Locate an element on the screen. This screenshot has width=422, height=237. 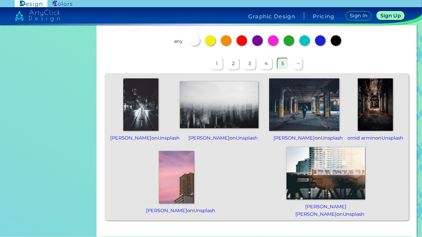
img: artyclick_design_logo_white_combined_path.svg is located at coordinates (37, 16).